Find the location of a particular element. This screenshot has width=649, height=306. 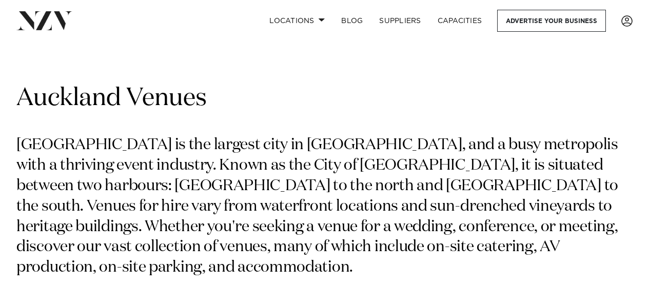

h1: Auckland Venues is located at coordinates (324, 98).